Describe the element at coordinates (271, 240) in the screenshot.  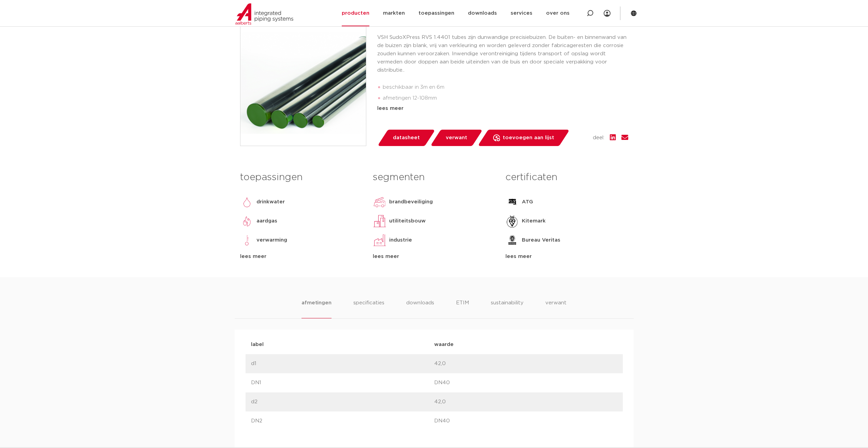
I see `p: verwarming` at that location.